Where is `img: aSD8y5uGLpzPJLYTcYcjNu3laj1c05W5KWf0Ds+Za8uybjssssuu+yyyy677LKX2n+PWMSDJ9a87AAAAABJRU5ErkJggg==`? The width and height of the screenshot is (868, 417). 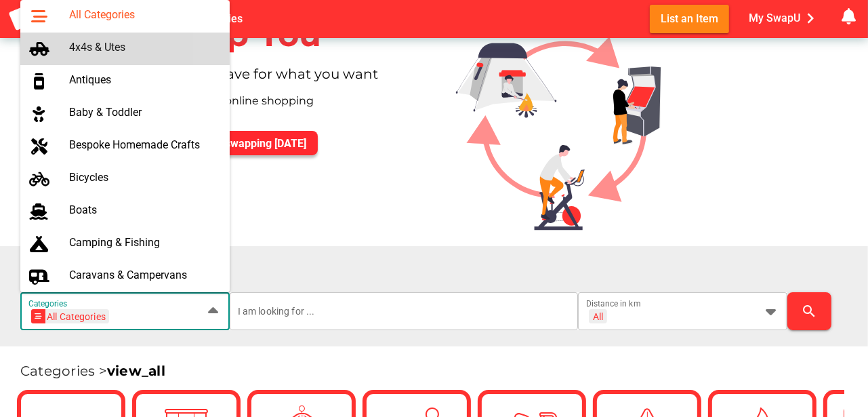
img: aSD8y5uGLpzPJLYTcYcjNu3laj1c05W5KWf0Ds+Za8uybjssssuu+yyyy677LKX2n+PWMSDJ9a87AAAAABJRU5ErkJggg== is located at coordinates (42, 19).